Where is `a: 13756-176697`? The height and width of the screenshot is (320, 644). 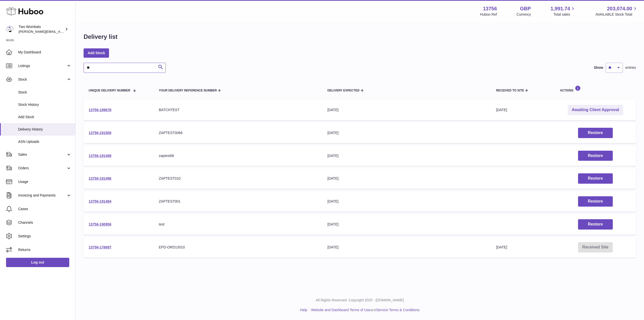
a: 13756-176697 is located at coordinates (100, 247).